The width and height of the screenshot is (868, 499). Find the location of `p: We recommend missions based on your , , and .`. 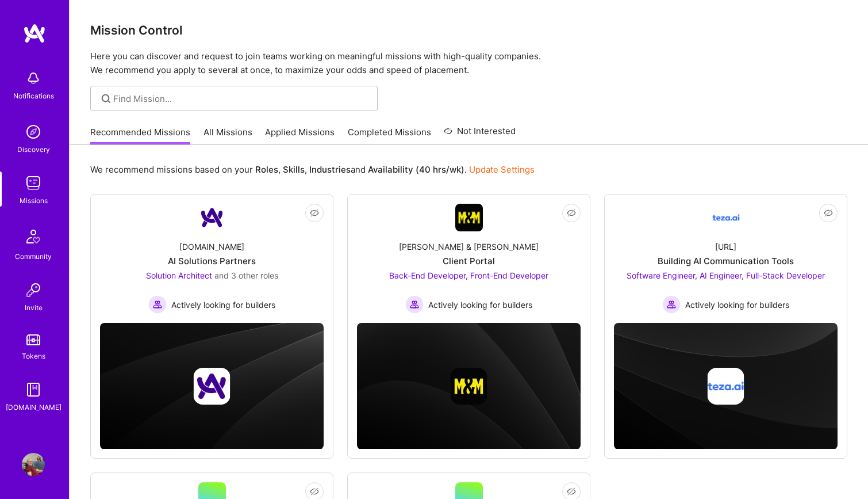

p: We recommend missions based on your , , and . is located at coordinates (312, 169).